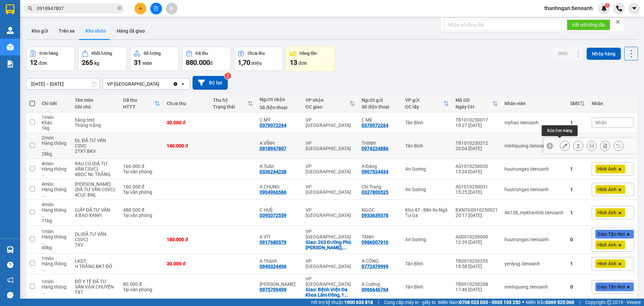 The height and width of the screenshot is (306, 644). What do you see at coordinates (175, 84) in the screenshot?
I see `svg: Clear value` at bounding box center [175, 84].